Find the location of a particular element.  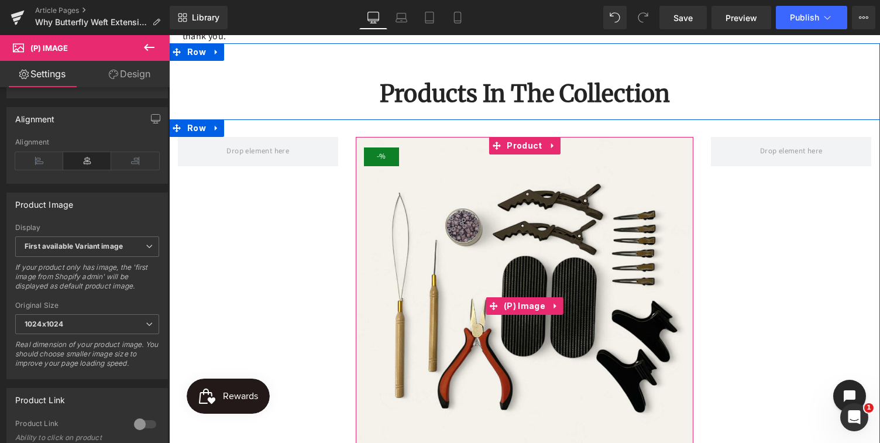

button: Undo is located at coordinates (615, 18).